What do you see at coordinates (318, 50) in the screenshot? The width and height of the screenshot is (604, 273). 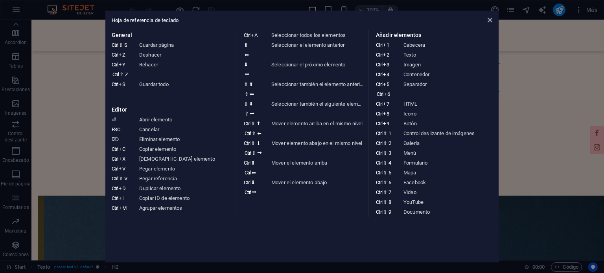 I see `dd: Seleccionar el elemento anterior` at bounding box center [318, 50].